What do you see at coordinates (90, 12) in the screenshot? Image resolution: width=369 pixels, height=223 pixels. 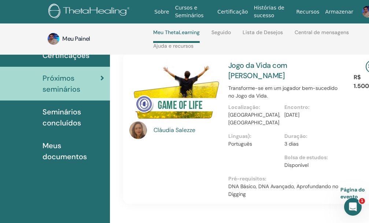 I see `img: logo.png` at bounding box center [90, 12].